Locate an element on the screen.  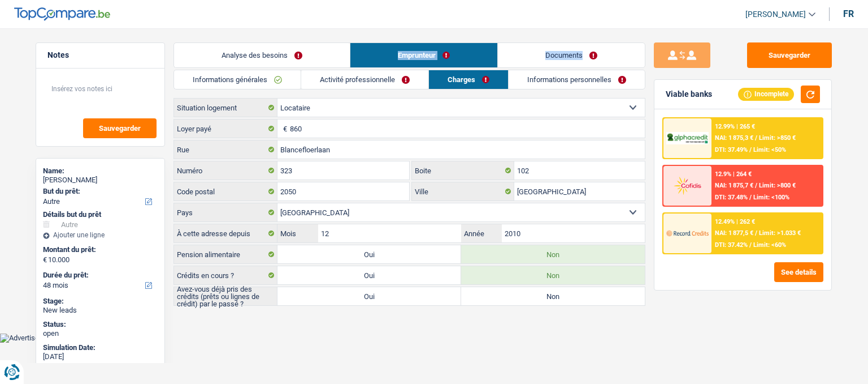
div: 12.49% | 262 € is located at coordinates (735, 221).